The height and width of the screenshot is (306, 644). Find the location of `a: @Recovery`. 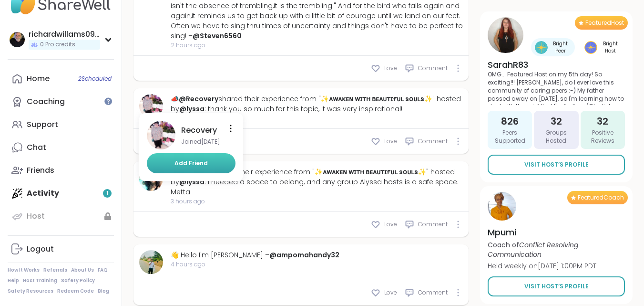

a: @Recovery is located at coordinates (198, 99).